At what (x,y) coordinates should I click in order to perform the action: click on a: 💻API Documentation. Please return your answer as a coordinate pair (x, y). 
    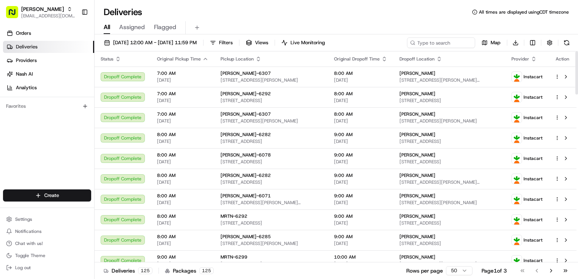
    Looking at the image, I should click on (93, 114).